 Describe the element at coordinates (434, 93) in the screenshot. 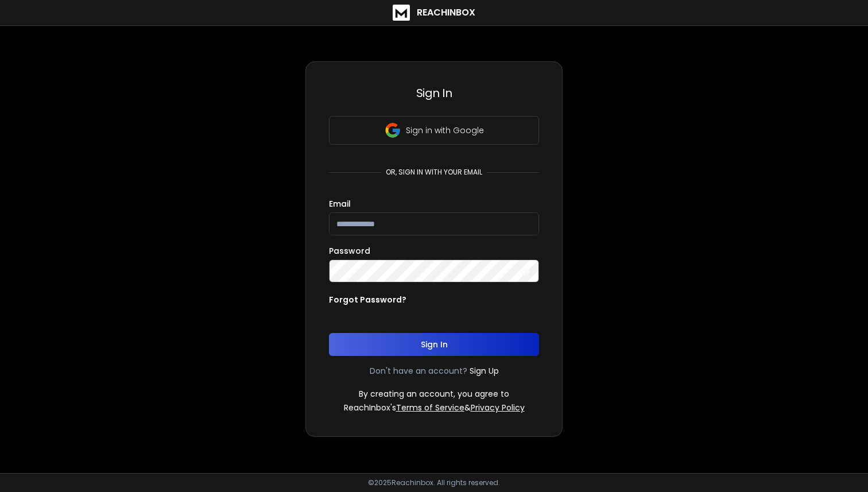

I see `h3: Sign In` at that location.